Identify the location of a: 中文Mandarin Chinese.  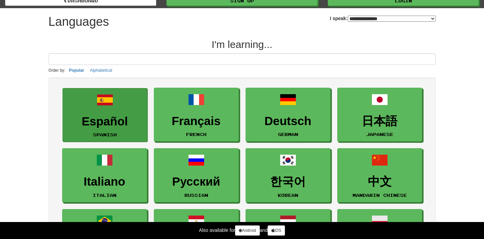
(379, 175).